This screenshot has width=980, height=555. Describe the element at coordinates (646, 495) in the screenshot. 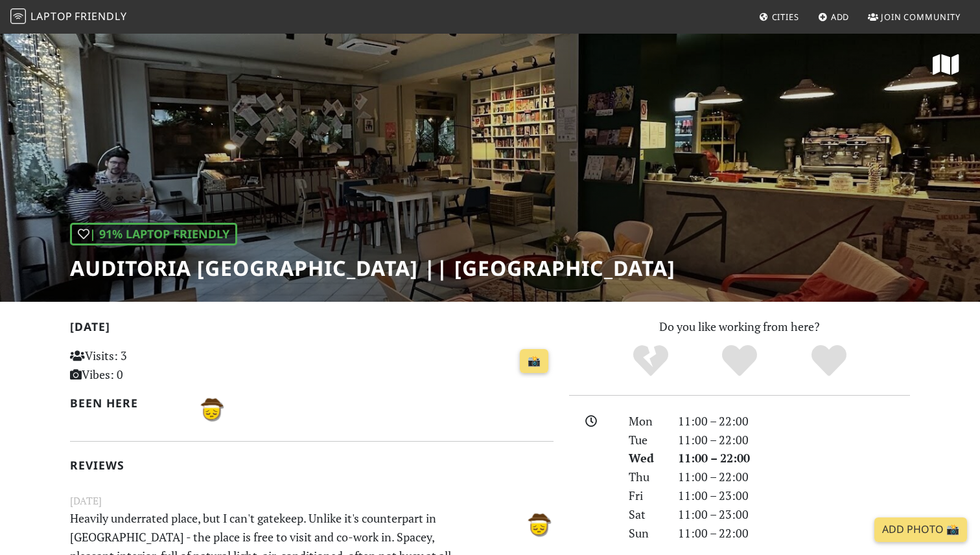

I see `div: Fri` at that location.